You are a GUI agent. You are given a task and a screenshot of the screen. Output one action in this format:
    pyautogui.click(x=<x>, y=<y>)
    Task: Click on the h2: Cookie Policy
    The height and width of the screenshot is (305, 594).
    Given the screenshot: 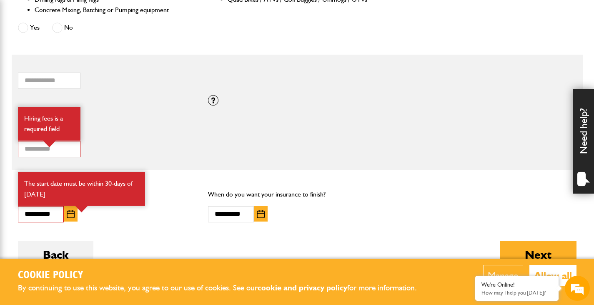 What is the action you would take?
    pyautogui.click(x=224, y=275)
    